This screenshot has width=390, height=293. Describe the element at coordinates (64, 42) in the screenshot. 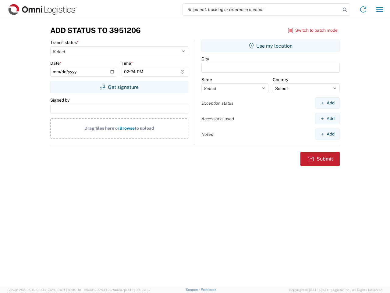

I see `label: Transit status` at that location.